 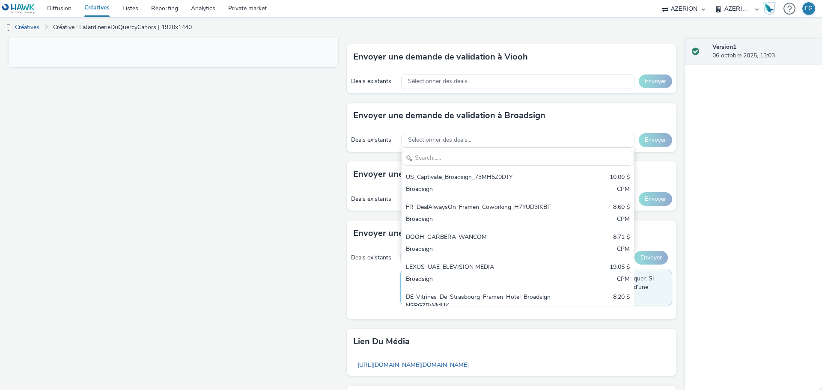 What do you see at coordinates (122, 27) in the screenshot?
I see `a: Créative : LaJardinerieDuQuercyCahors | 1920x1440` at bounding box center [122, 27].